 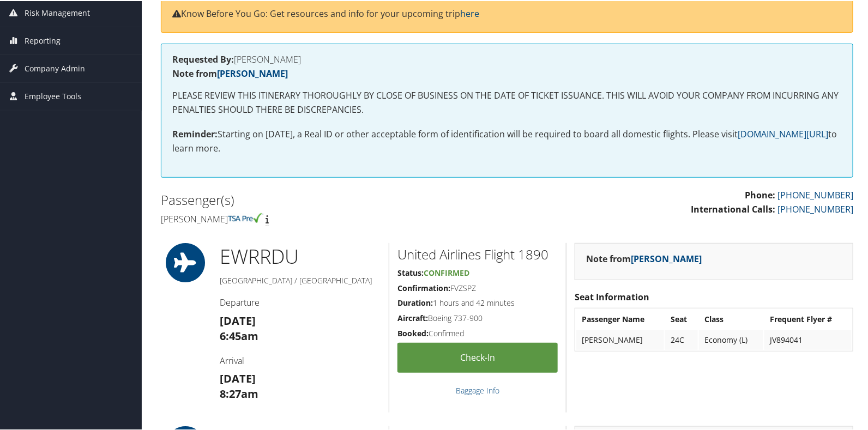 What do you see at coordinates (478, 287) in the screenshot?
I see `h5: FVZSPZ` at bounding box center [478, 287].